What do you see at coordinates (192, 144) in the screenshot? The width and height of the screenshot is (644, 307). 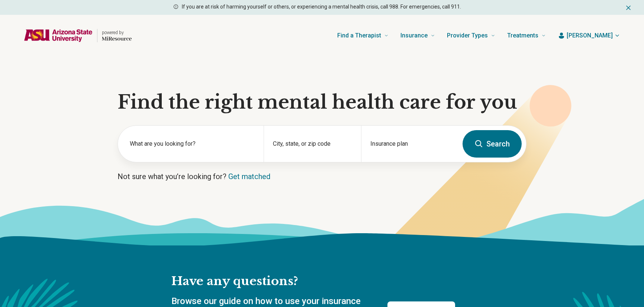 I see `label: What are you looking for?` at bounding box center [192, 144].